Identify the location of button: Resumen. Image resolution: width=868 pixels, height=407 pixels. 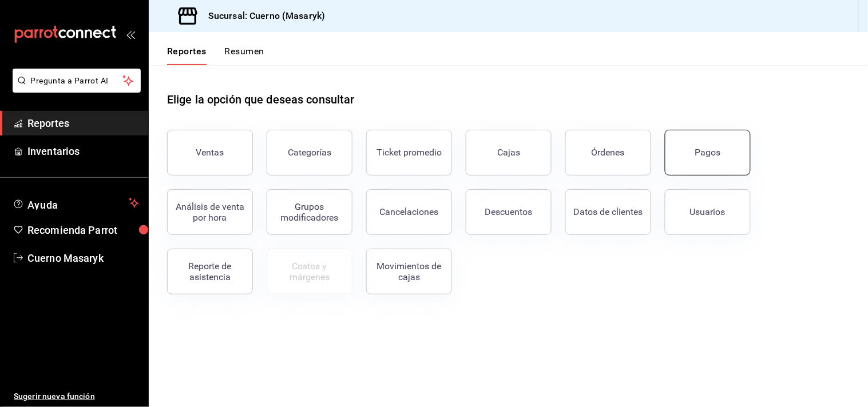
(244, 56).